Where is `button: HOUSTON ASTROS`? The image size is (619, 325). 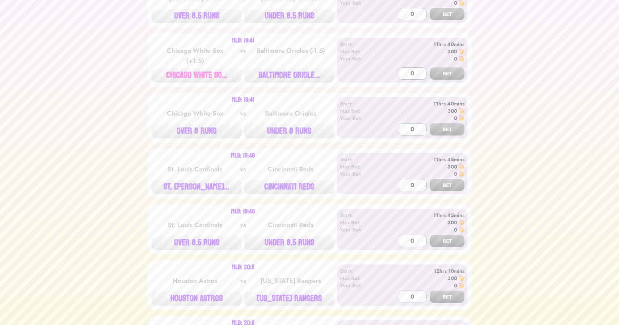 button: HOUSTON ASTROS is located at coordinates (197, 298).